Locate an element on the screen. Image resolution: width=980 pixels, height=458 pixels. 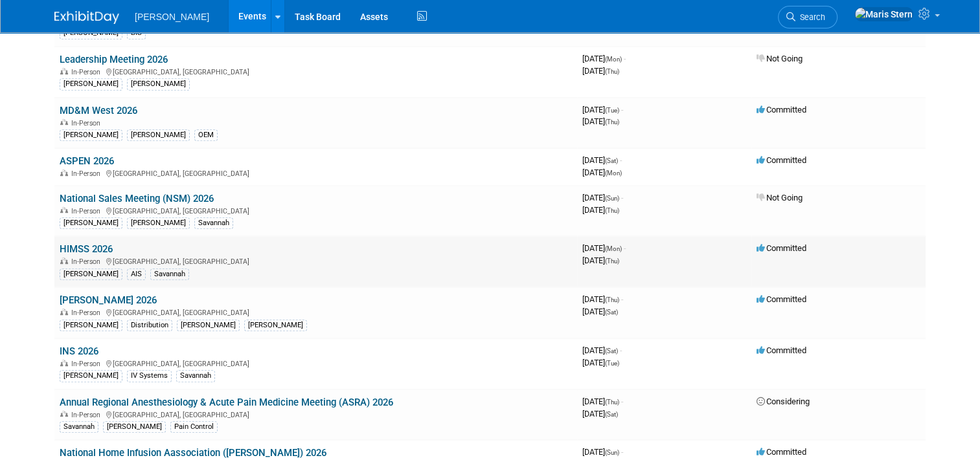
a: Search is located at coordinates (808, 17).